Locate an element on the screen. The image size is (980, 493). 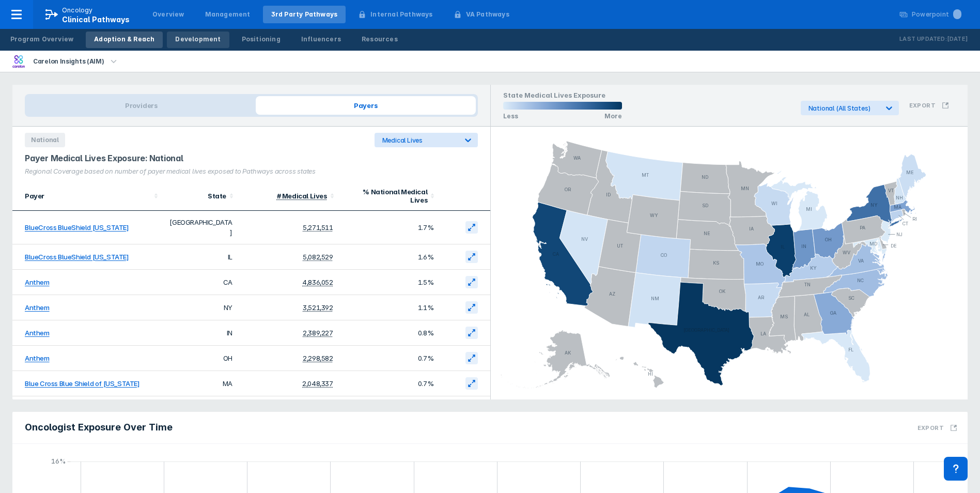
div: Management is located at coordinates (228, 14).